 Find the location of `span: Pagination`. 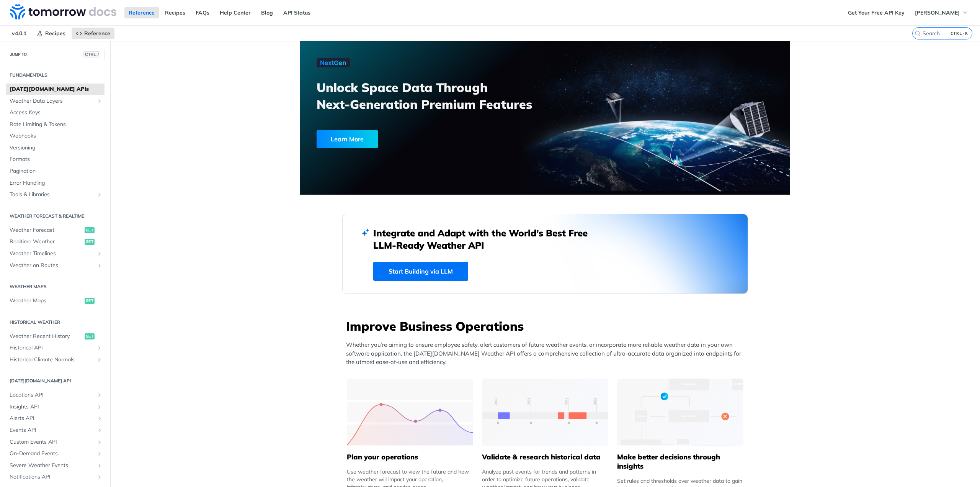

span: Pagination is located at coordinates (56, 171).